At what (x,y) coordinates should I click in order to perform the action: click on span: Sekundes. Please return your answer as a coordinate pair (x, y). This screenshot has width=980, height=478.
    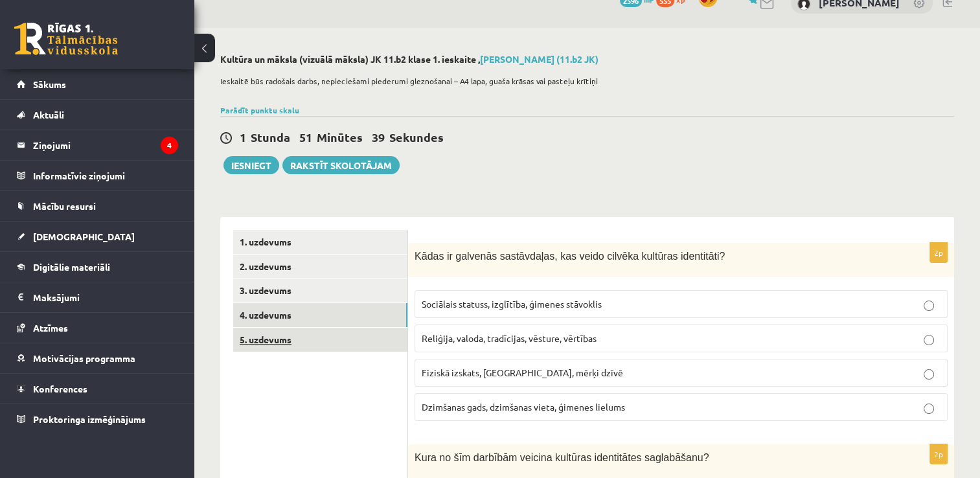
    Looking at the image, I should click on (417, 136).